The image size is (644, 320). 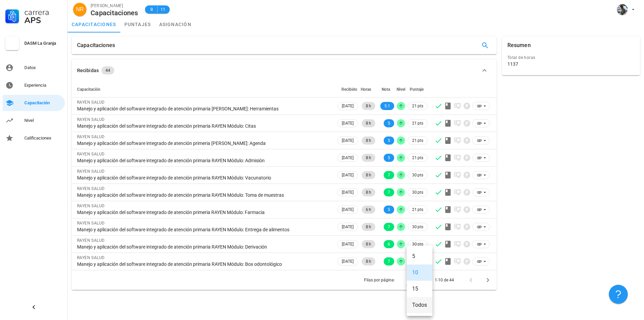 I want to click on div: Recibidas, so click(x=88, y=70).